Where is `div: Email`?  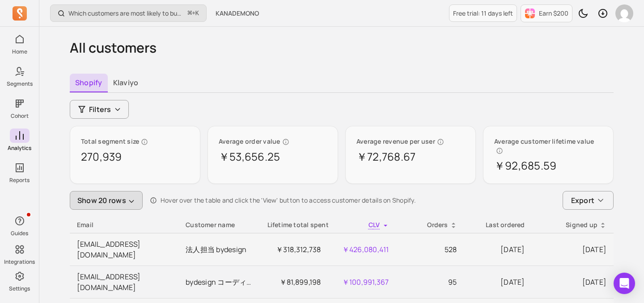 div: Email is located at coordinates (124, 225).